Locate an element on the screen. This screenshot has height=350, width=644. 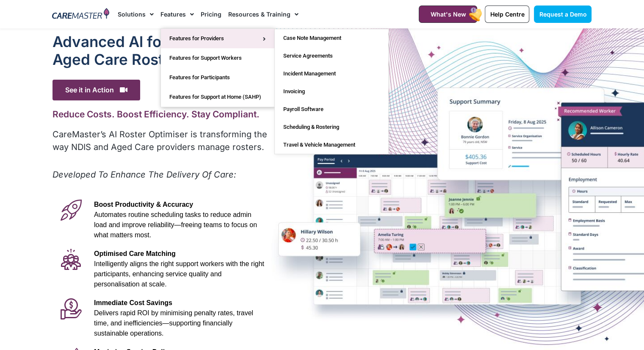
a: Case Note Management is located at coordinates (332, 38).